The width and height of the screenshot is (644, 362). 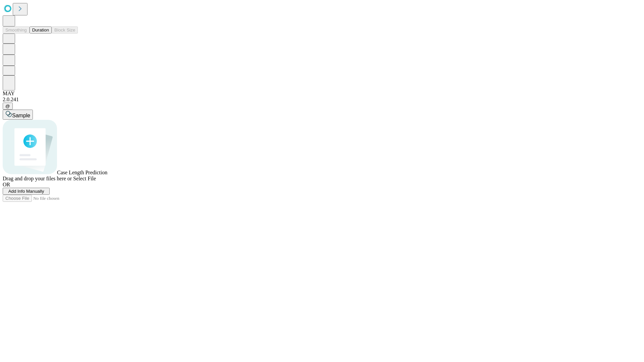 I want to click on span: Select File, so click(x=85, y=178).